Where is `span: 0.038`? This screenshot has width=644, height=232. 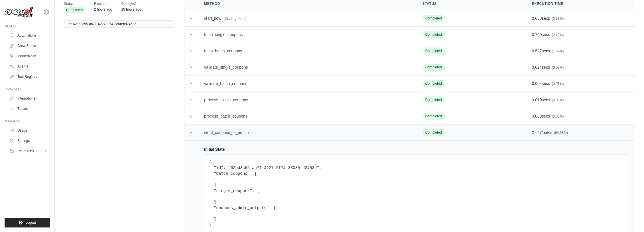 span: 0.038 is located at coordinates (537, 19).